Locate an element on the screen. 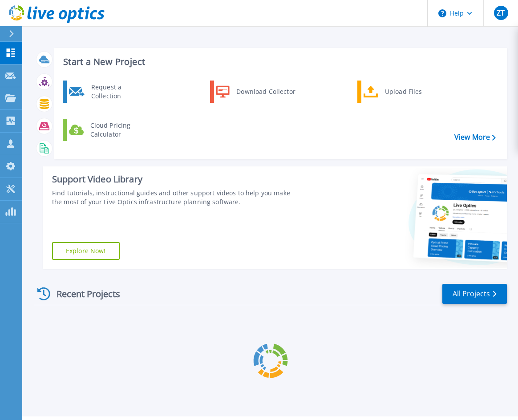 The image size is (518, 420). div: Recent Projects is located at coordinates (83, 293).